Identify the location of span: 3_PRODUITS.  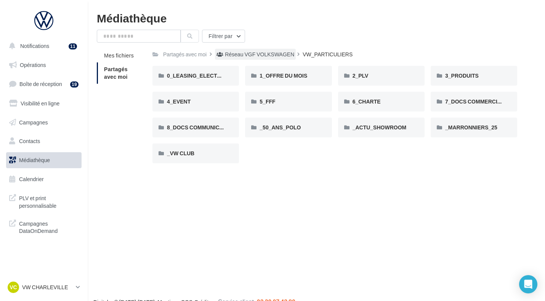
(462, 75).